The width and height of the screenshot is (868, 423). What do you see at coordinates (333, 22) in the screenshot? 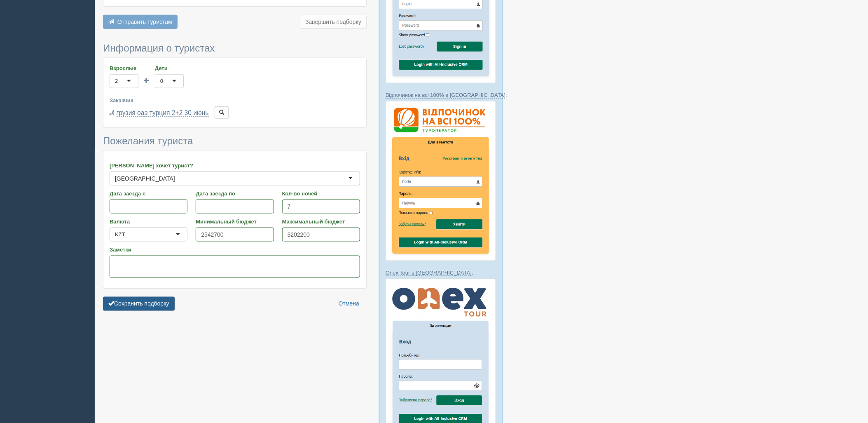
I see `button: Завершить подборку` at bounding box center [333, 22].